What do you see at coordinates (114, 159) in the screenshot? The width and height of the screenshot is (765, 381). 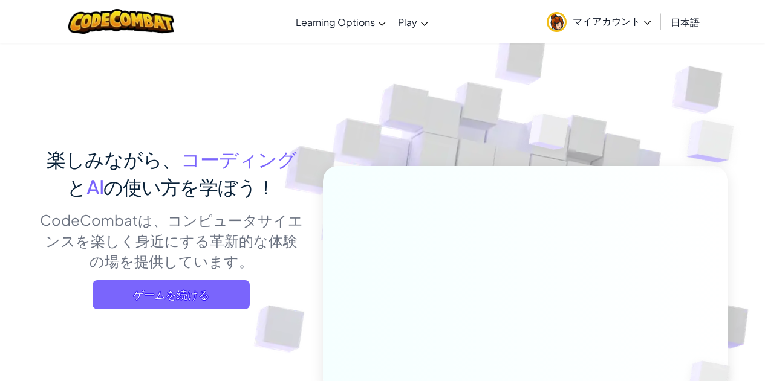 I see `span: 楽しみながら、` at bounding box center [114, 159].